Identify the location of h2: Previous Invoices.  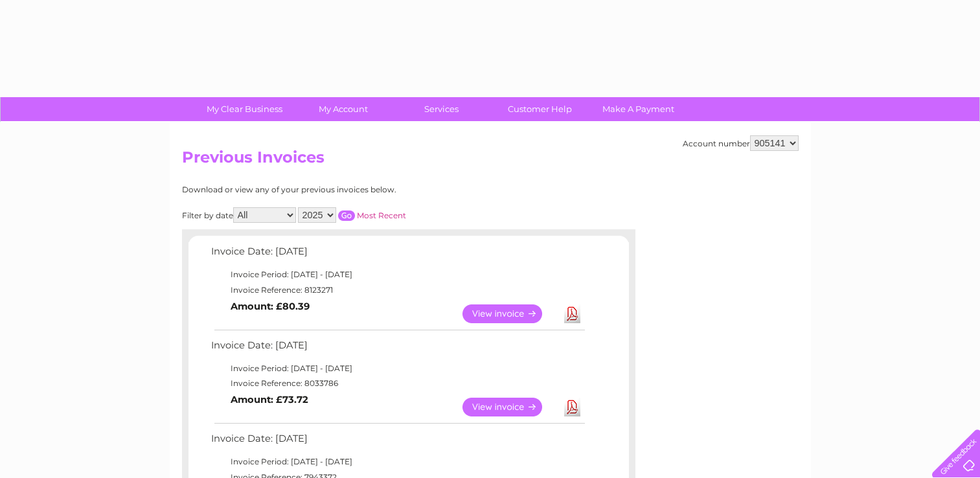
(490, 161).